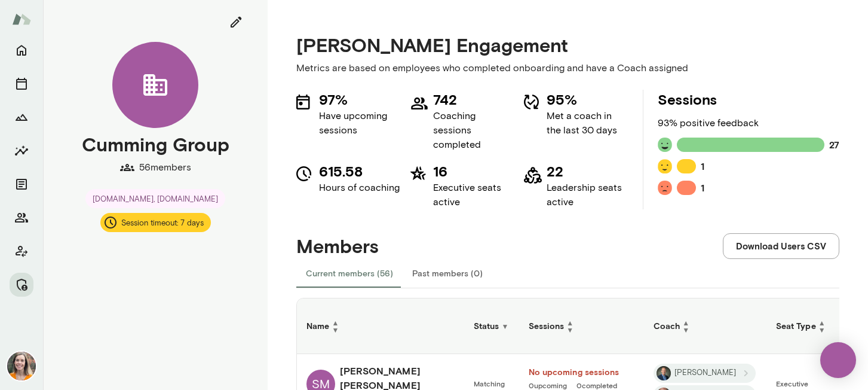 This screenshot has width=868, height=390. What do you see at coordinates (22, 284) in the screenshot?
I see `button: Manage` at bounding box center [22, 284].